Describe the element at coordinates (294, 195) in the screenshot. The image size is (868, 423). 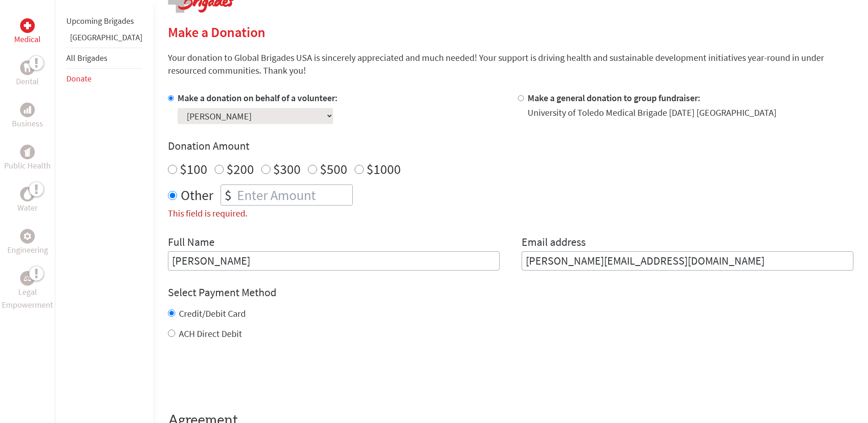
I see `input: Enter Amount` at that location.